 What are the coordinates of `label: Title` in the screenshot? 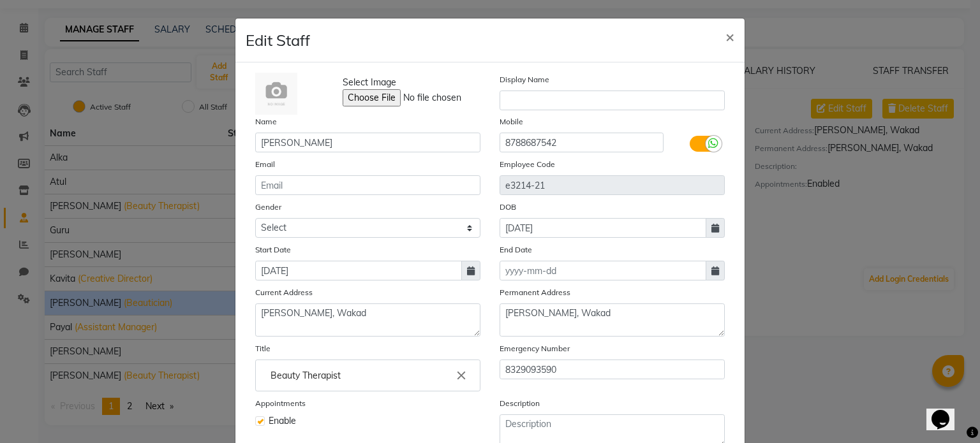 It's located at (263, 349).